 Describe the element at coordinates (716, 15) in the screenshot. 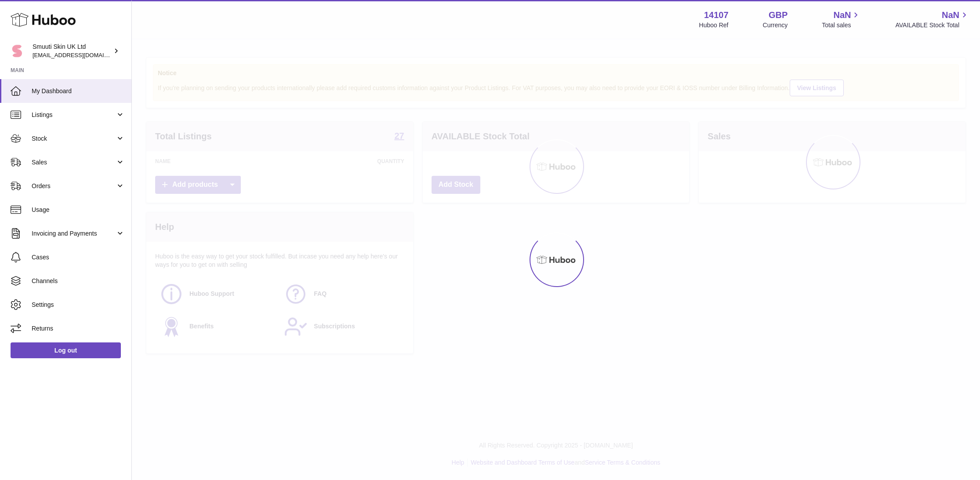

I see `strong: 14107` at that location.